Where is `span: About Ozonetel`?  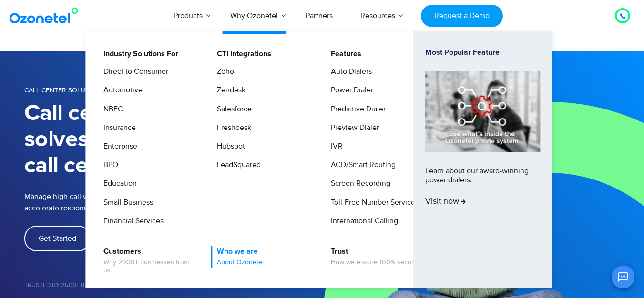 span: About Ozonetel is located at coordinates (240, 262).